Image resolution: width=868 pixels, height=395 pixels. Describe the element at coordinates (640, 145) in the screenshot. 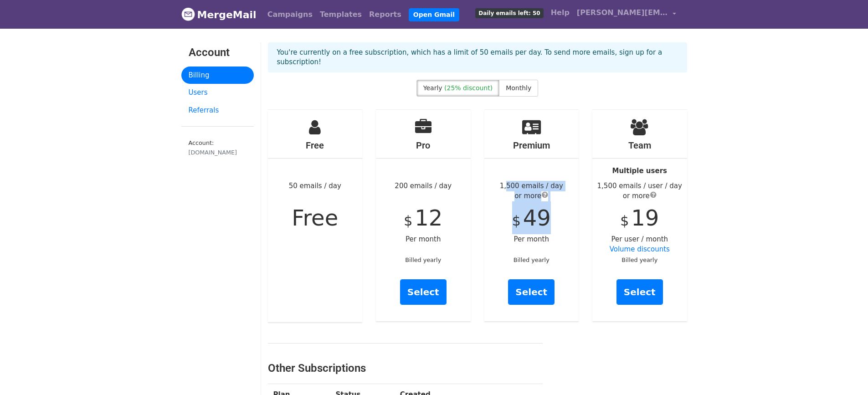

I see `h4: Team` at that location.